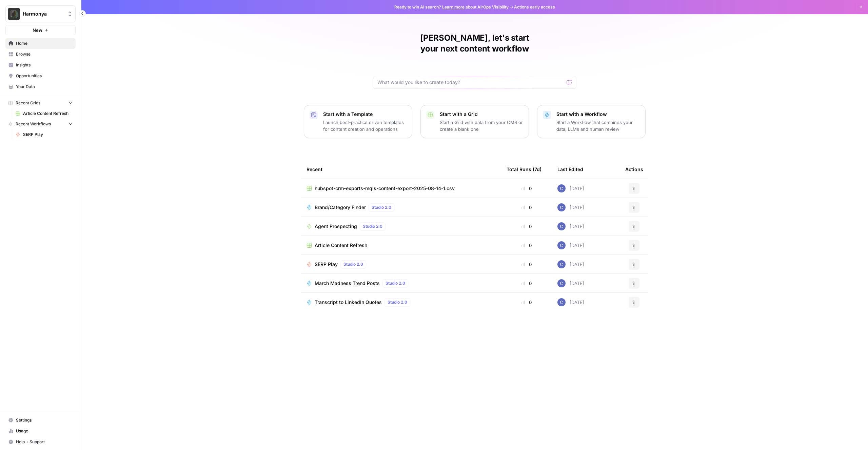  Describe the element at coordinates (385, 189) in the screenshot. I see `span: hubspot-crm-exports-mqls-content-export-2025-08-14-1.csv` at that location.